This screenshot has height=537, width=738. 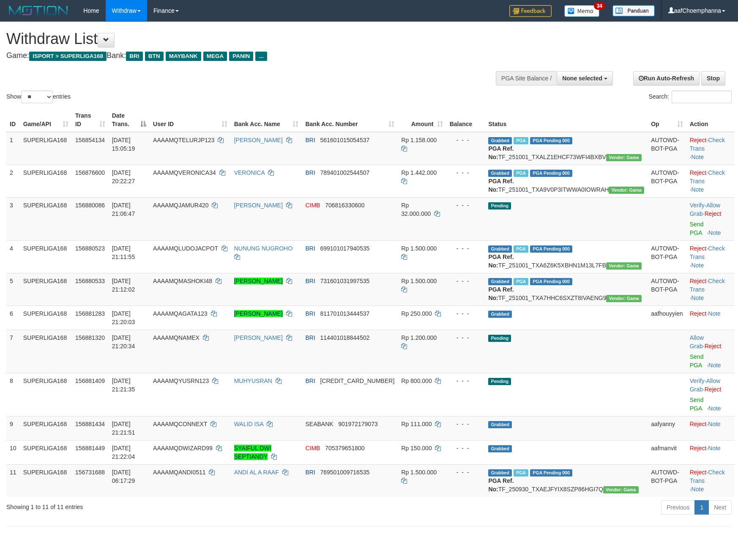 What do you see at coordinates (179, 472) in the screenshot?
I see `span: AAAAMQANDI0511` at bounding box center [179, 472].